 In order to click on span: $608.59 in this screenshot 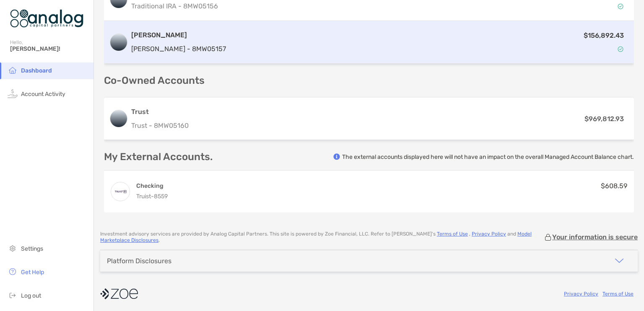, I will do `click(614, 186)`.